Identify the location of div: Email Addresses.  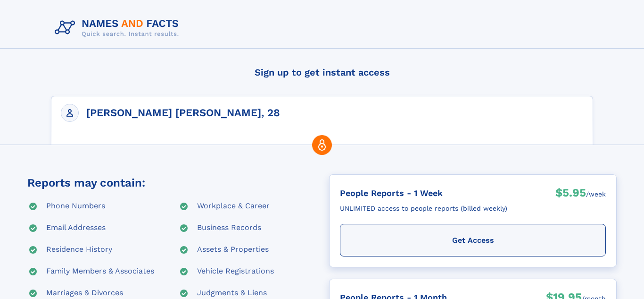
(76, 228).